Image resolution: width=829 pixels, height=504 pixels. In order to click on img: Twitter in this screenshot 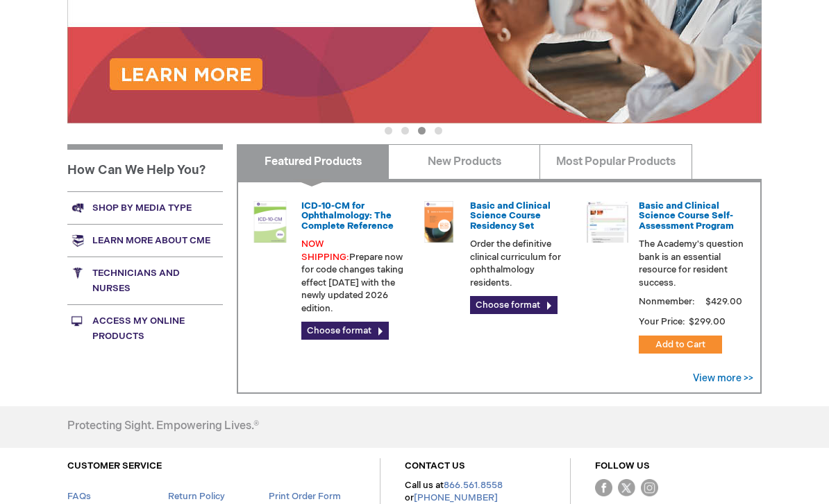, I will do `click(627, 487)`.